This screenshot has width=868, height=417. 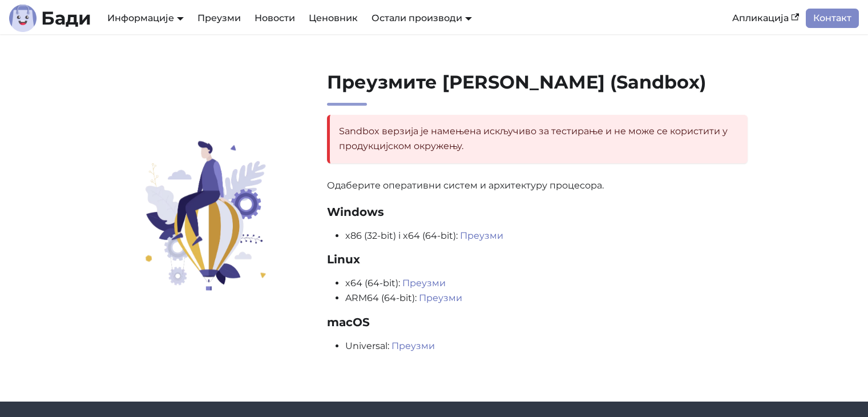 I want to click on a: Информације, so click(x=146, y=18).